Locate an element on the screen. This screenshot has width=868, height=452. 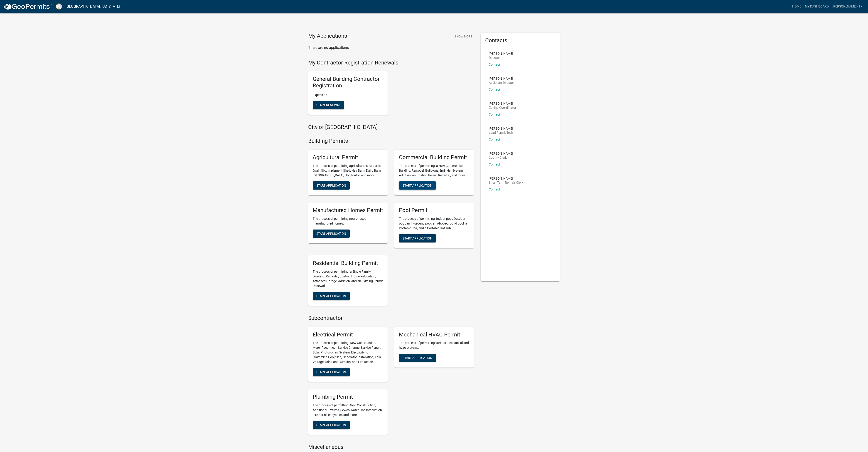
a: My Dashboard is located at coordinates (817, 7).